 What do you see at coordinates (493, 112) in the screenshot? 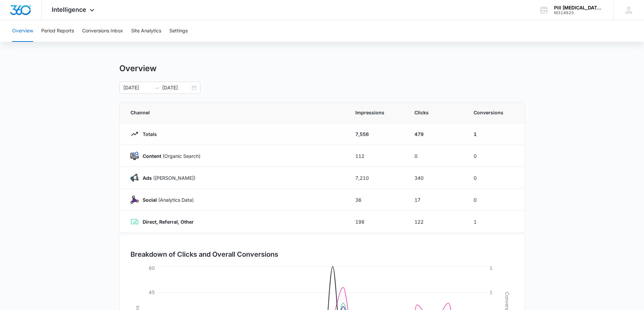
I see `span: Conversions` at bounding box center [493, 112].